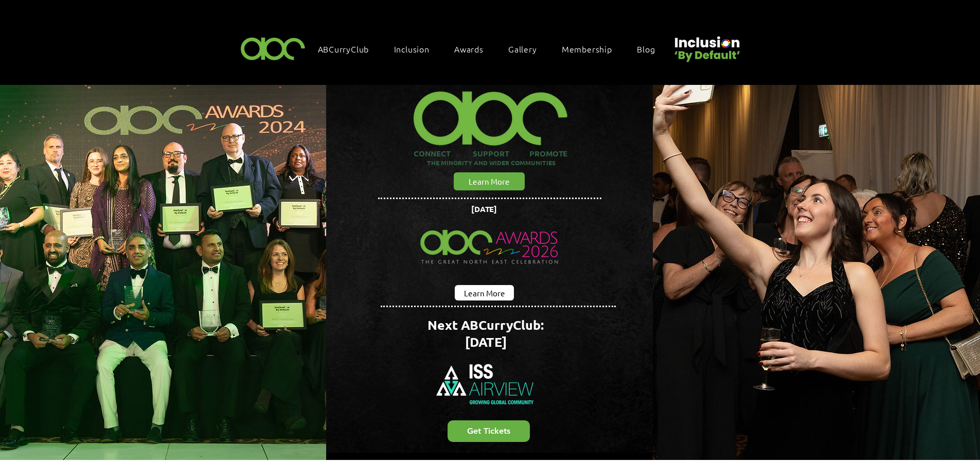  Describe the element at coordinates (488, 246) in the screenshot. I see `img: ABC Awards 2025 Landscape (6).png` at that location.